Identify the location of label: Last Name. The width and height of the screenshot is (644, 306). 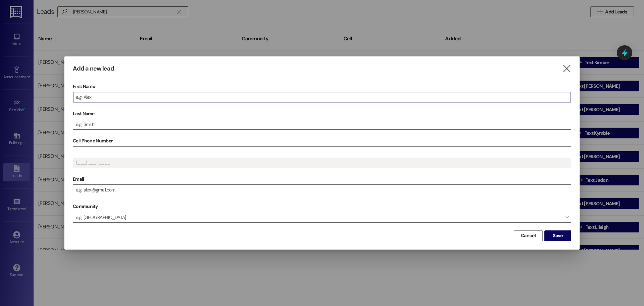
(322, 114).